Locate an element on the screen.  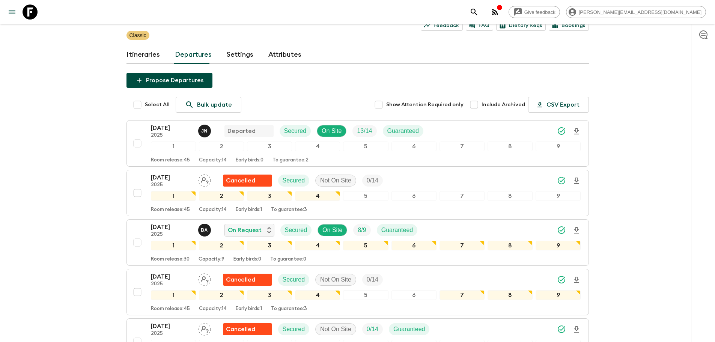
span: Show Attention Required only is located at coordinates (425, 105).